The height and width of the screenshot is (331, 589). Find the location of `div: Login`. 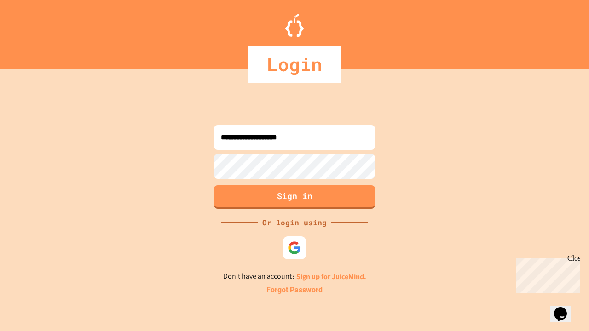

div: Login is located at coordinates (295, 64).